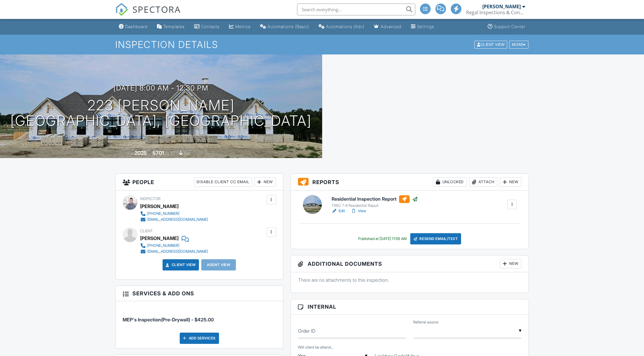 This screenshot has height=356, width=644. What do you see at coordinates (171, 27) in the screenshot?
I see `a: Templates` at bounding box center [171, 27].